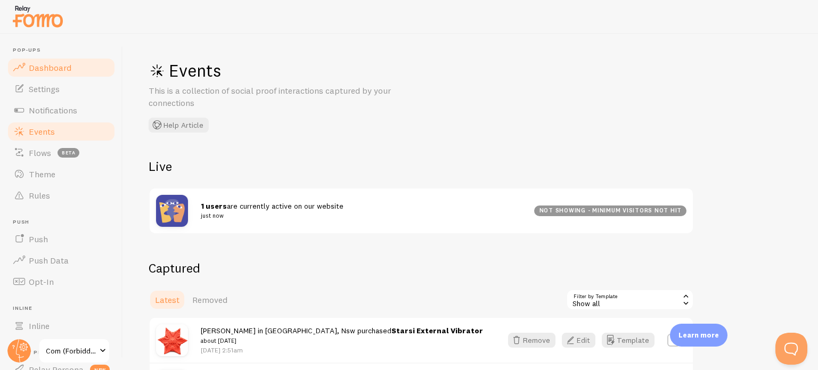  What do you see at coordinates (40, 153) in the screenshot?
I see `span: Flows` at bounding box center [40, 153].